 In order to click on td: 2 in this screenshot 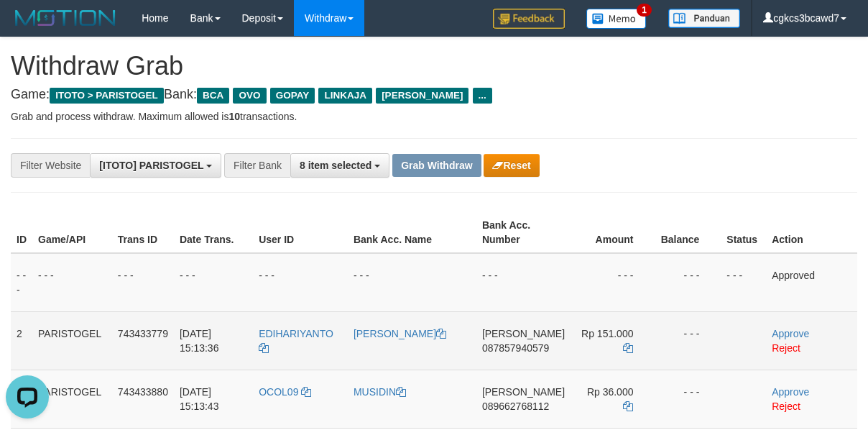, I will do `click(21, 340)`.